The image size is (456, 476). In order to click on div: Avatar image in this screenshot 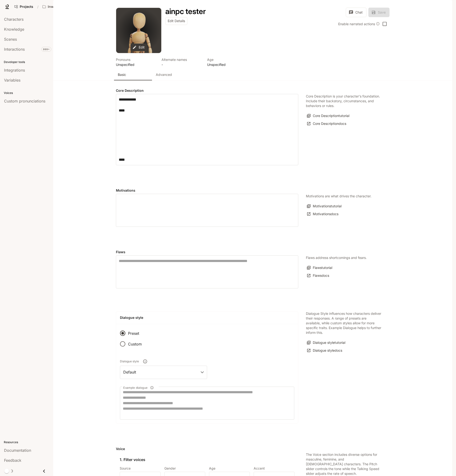, I will do `click(138, 31)`.